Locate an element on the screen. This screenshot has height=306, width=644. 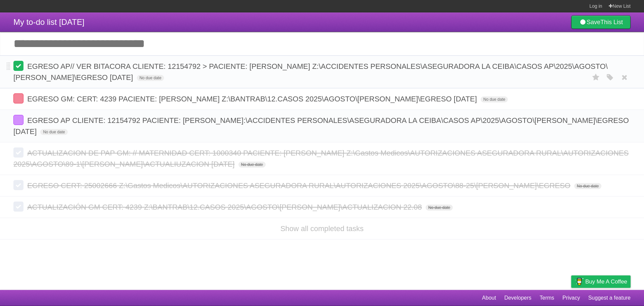
a: Buy me a coffee is located at coordinates (601, 282).